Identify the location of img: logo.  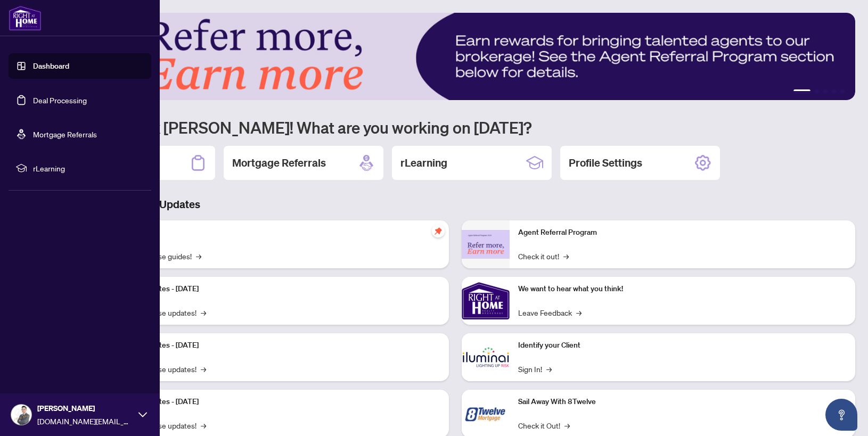
(25, 18).